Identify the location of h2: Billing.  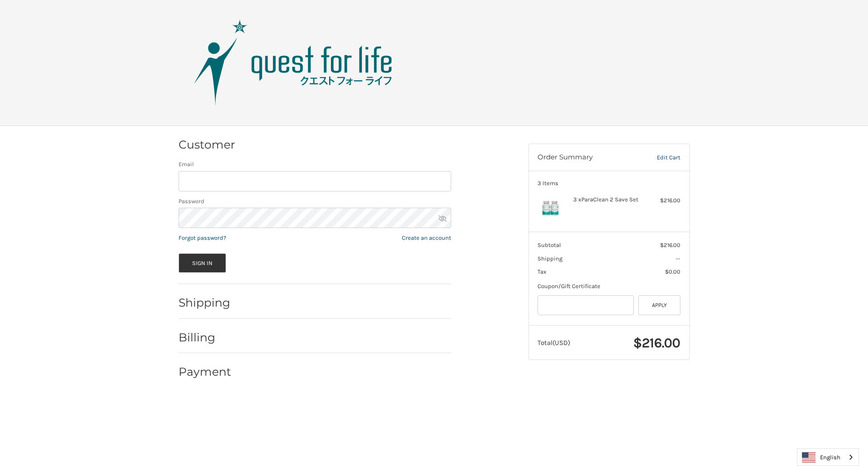
(205, 337).